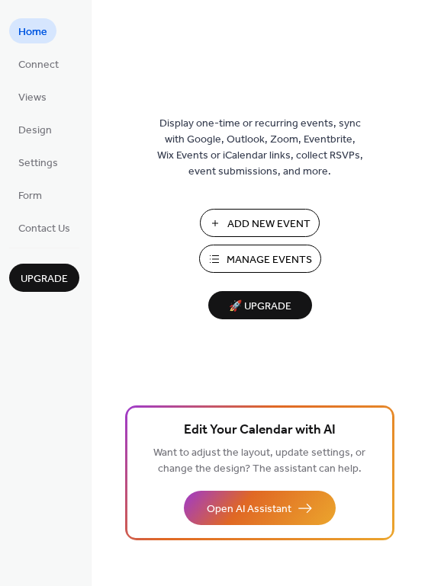 The height and width of the screenshot is (586, 428). I want to click on a: Contact Us, so click(44, 227).